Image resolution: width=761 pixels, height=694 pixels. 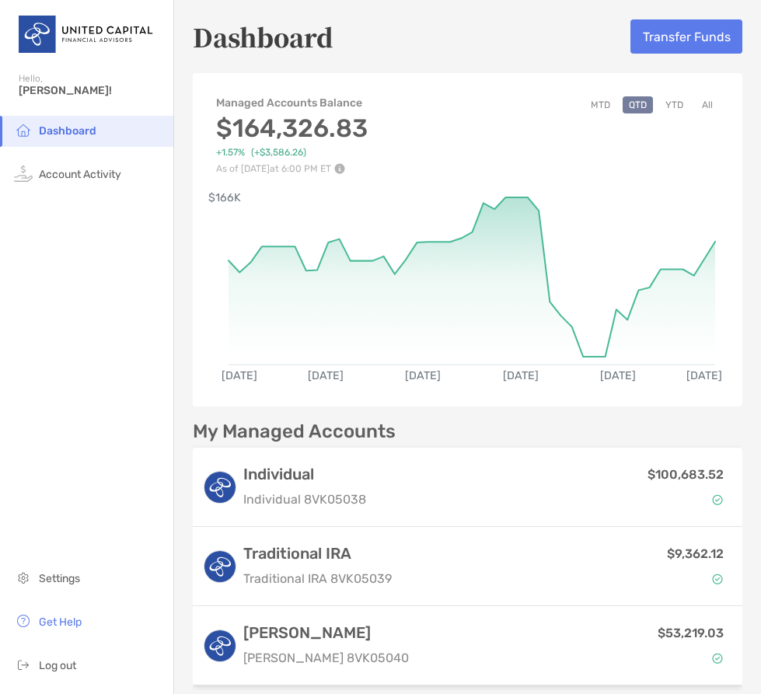 What do you see at coordinates (305, 474) in the screenshot?
I see `h3: Individual` at bounding box center [305, 474].